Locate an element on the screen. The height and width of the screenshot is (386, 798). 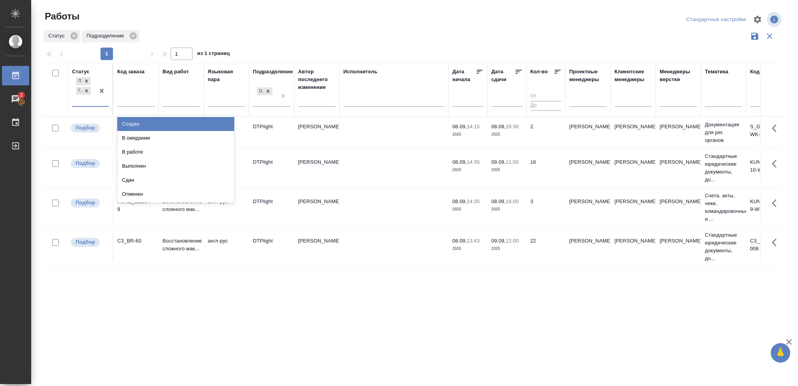
div: В работе is located at coordinates (176, 152).